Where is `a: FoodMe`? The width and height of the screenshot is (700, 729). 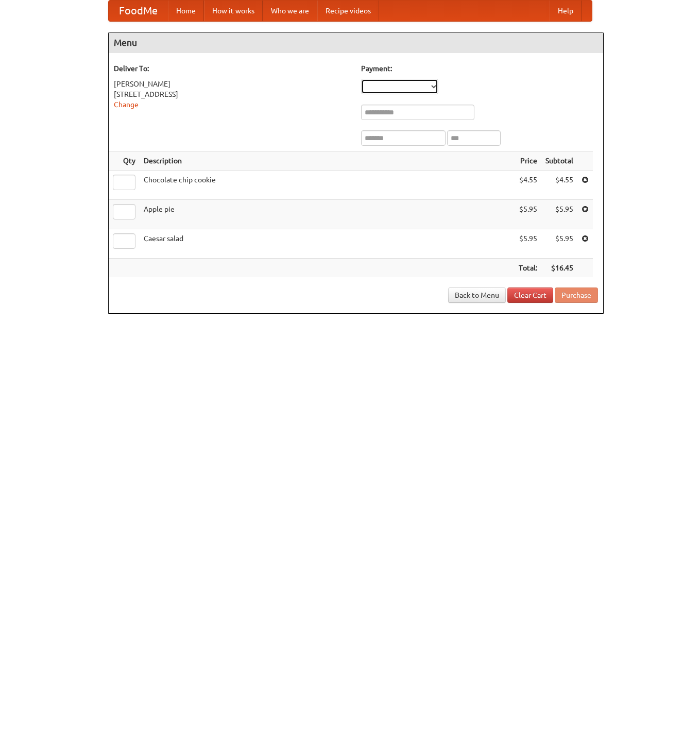 a: FoodMe is located at coordinates (138, 11).